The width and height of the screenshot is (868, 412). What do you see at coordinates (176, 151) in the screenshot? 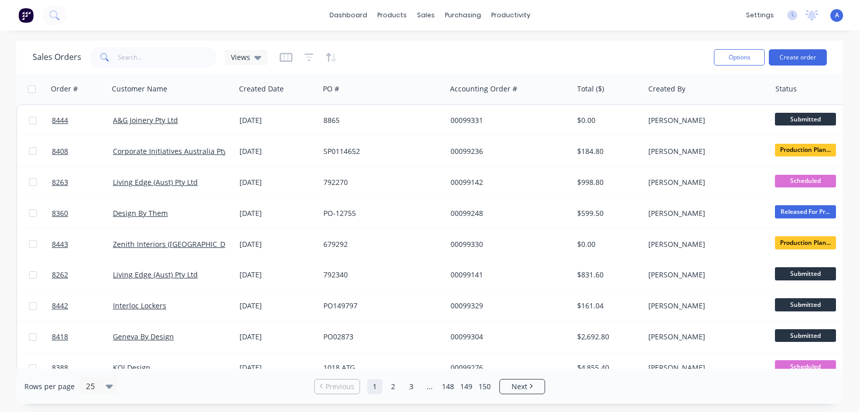
I see `a: Corporate Initiatives Australia Pty Ltd` at bounding box center [176, 151].